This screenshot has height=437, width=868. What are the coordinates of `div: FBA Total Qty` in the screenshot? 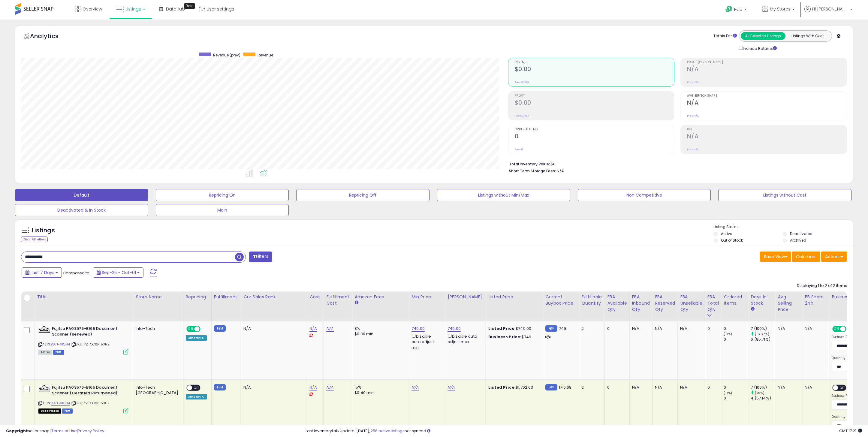 It's located at (713, 303).